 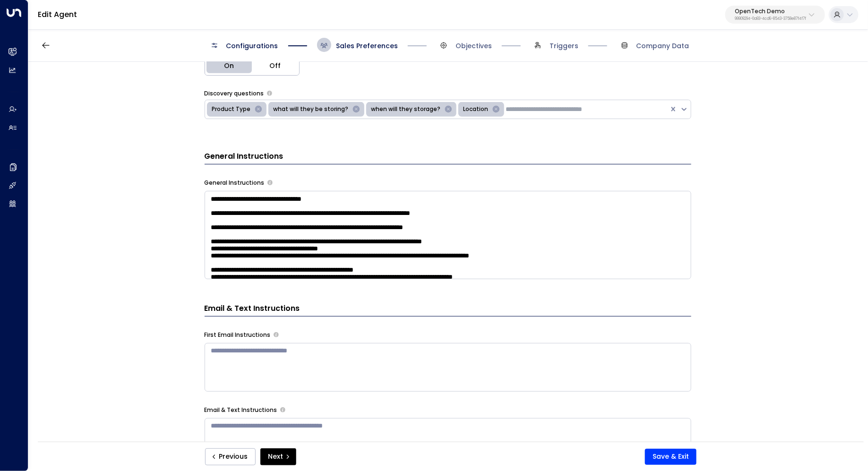 I want to click on button: Save & Exit, so click(x=670, y=457).